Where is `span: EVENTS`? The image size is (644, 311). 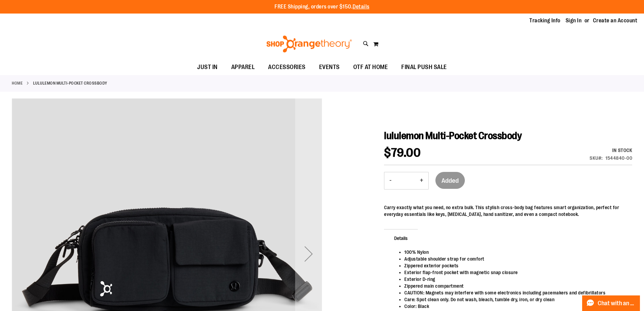
span: EVENTS is located at coordinates (330, 67).